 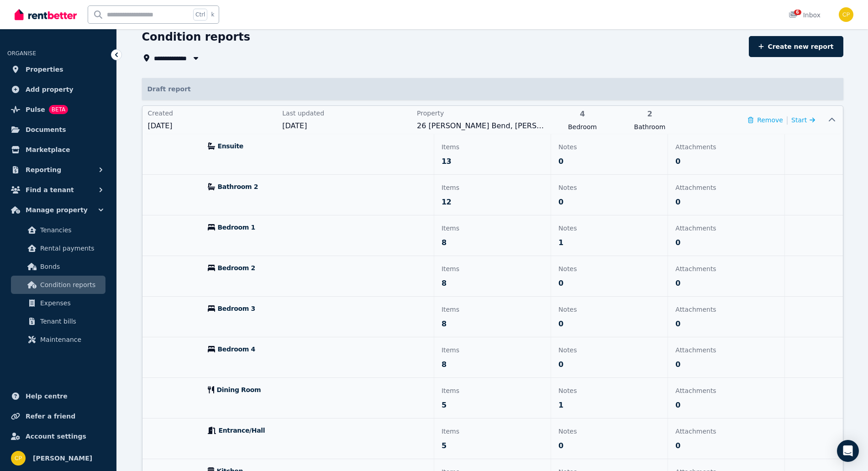 What do you see at coordinates (44, 69) in the screenshot?
I see `span: Properties` at bounding box center [44, 69].